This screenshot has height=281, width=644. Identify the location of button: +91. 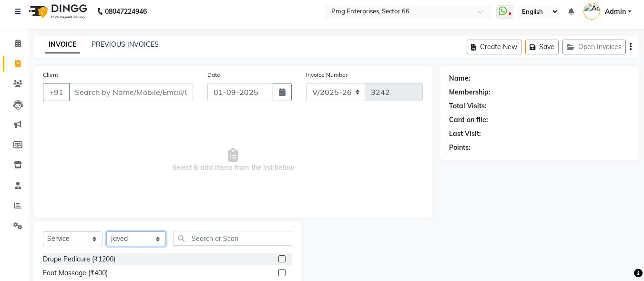
(56, 92).